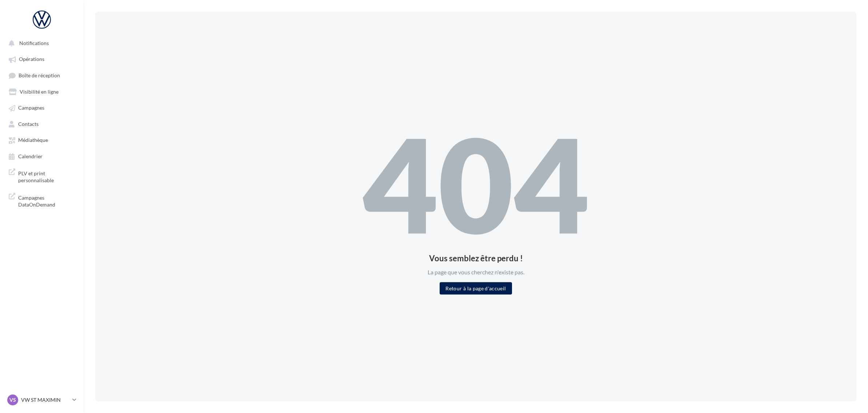  I want to click on div: La page que vous cherchez n'existe pas., so click(476, 272).